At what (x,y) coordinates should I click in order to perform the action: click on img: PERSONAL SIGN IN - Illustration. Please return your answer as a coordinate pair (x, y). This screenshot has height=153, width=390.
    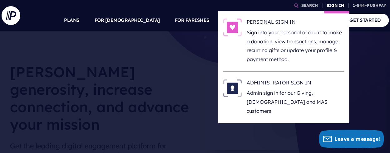
    Looking at the image, I should click on (232, 27).